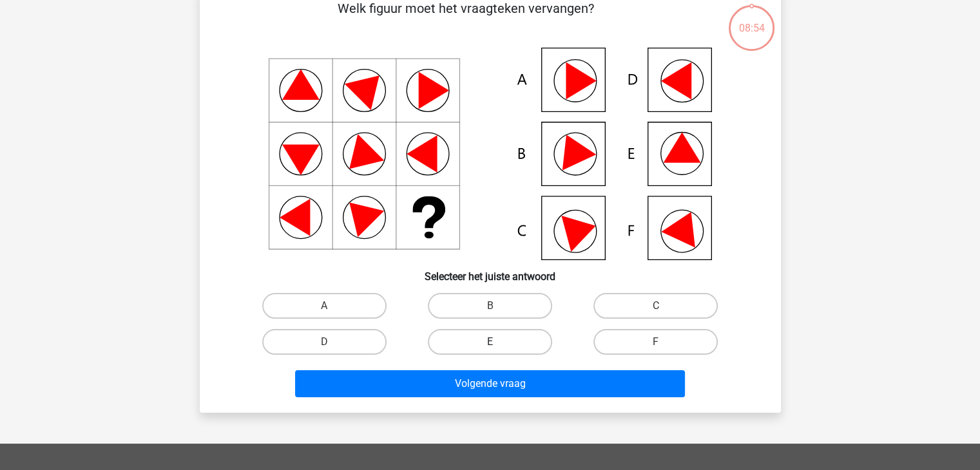  Describe the element at coordinates (751, 20) in the screenshot. I see `div: 08:54` at that location.